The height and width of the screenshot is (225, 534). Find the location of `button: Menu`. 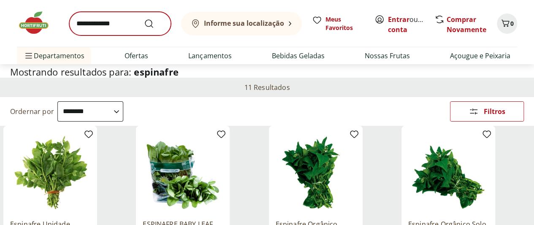

button: Menu is located at coordinates (29, 56).